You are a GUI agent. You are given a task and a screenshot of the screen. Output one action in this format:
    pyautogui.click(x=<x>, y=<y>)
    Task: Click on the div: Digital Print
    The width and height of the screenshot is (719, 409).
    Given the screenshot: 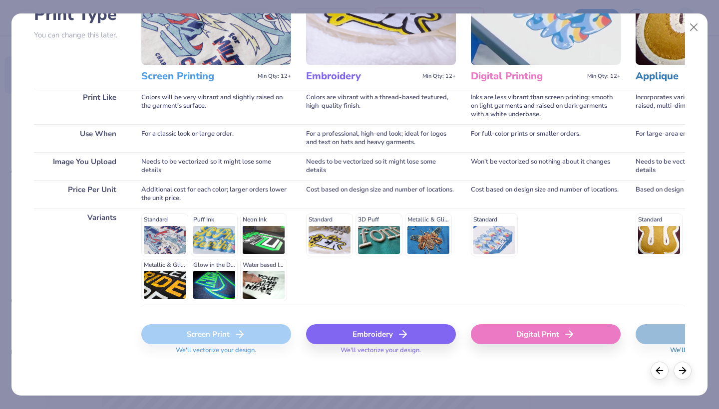 What is the action you would take?
    pyautogui.click(x=545, y=334)
    